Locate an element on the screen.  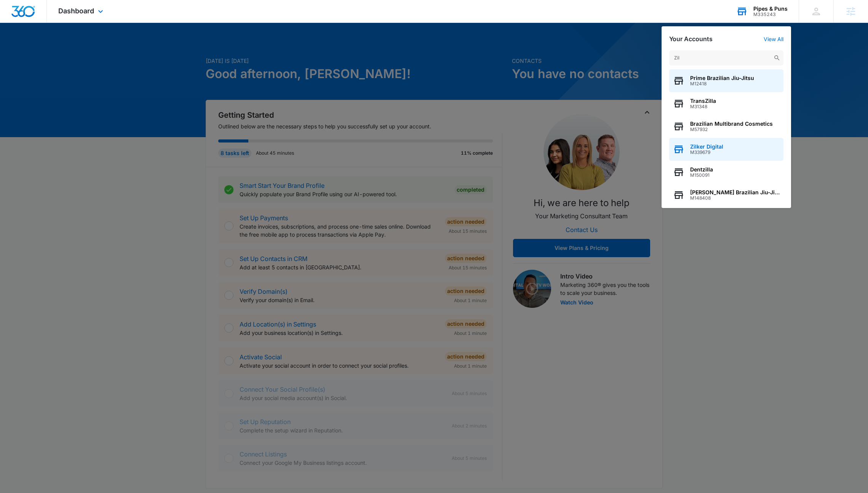
span: M150091 is located at coordinates (701, 175).